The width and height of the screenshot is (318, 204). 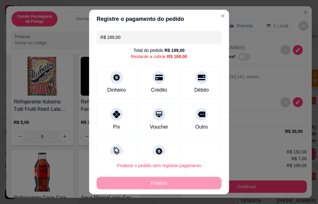 I want to click on input: Ex.: hambúrguer de cordeiro, so click(x=159, y=37).